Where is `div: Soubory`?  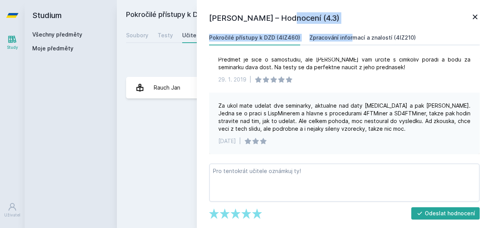 div: Soubory is located at coordinates (137, 35).